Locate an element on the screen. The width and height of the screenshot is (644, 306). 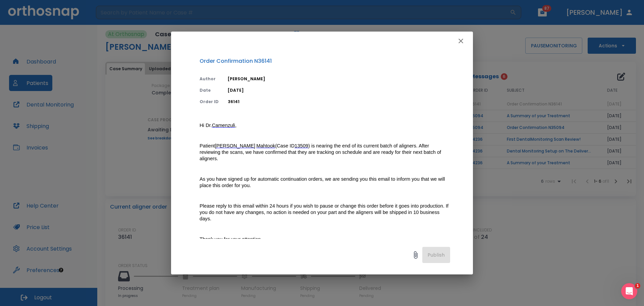
span: Thank you for your attention. is located at coordinates (230, 239).